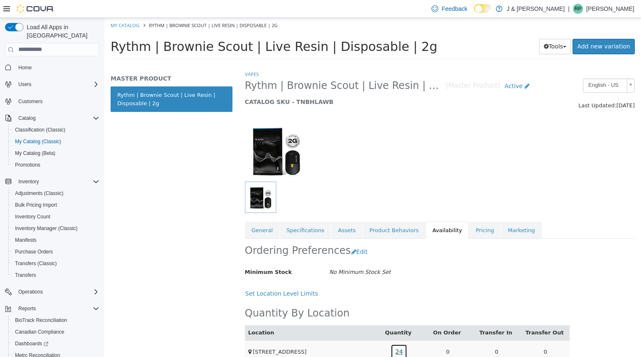 The width and height of the screenshot is (641, 357). What do you see at coordinates (413, 68) in the screenshot?
I see `a: Active` at bounding box center [413, 68].